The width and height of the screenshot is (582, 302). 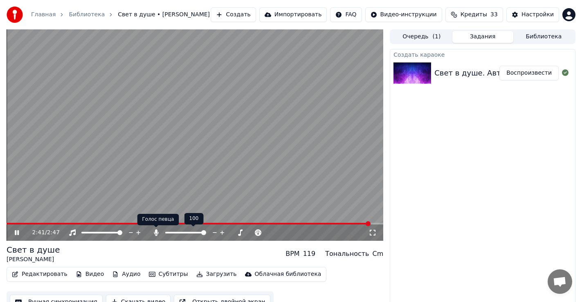 What do you see at coordinates (87, 15) in the screenshot?
I see `a: Библиотека` at bounding box center [87, 15].